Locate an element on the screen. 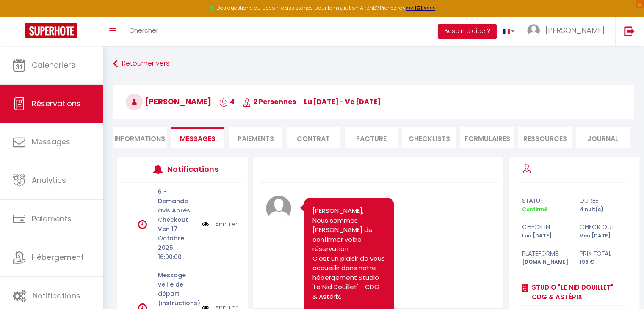  img: Super Booking is located at coordinates (51, 31).